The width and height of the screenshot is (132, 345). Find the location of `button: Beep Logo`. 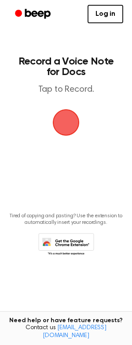

button: Beep Logo is located at coordinates (66, 123).